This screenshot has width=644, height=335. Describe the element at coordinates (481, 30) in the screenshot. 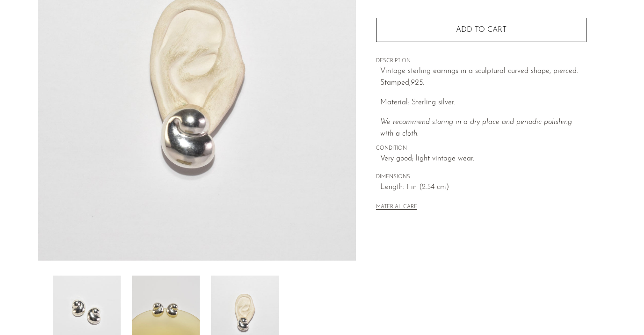

I see `button: Add to cart` at that location.